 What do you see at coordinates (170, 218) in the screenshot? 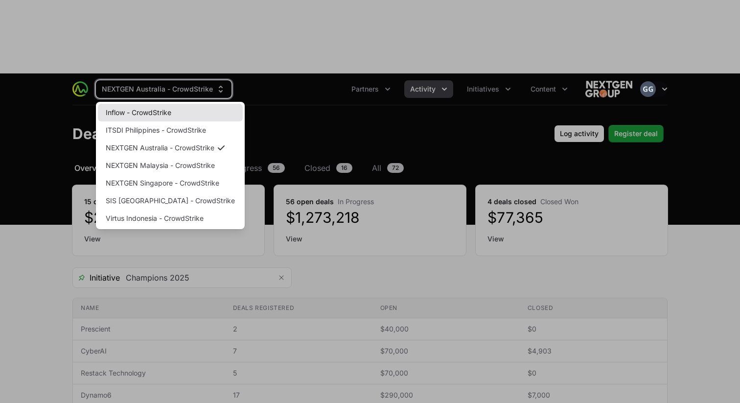
I see `a: Virtus Indonesia - CrowdStrike` at bounding box center [170, 218].